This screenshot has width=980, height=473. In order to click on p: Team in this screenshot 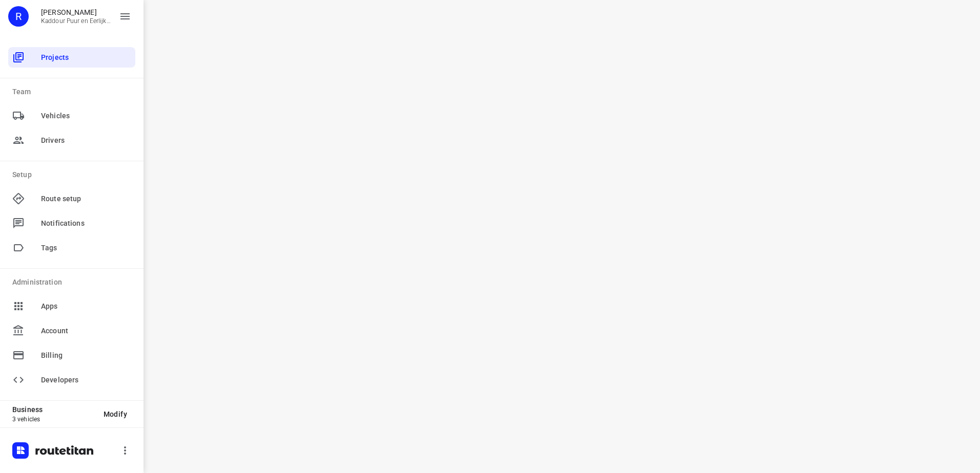, I will do `click(74, 92)`.